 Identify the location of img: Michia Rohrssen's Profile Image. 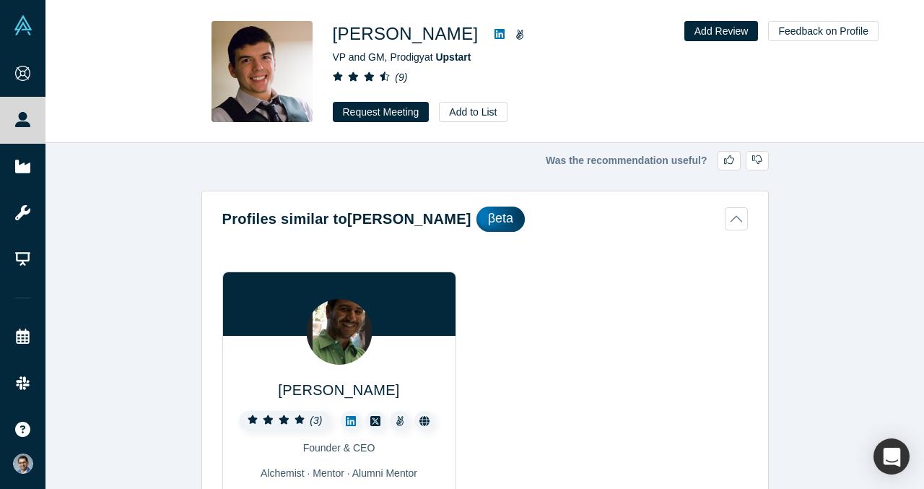
(262, 71).